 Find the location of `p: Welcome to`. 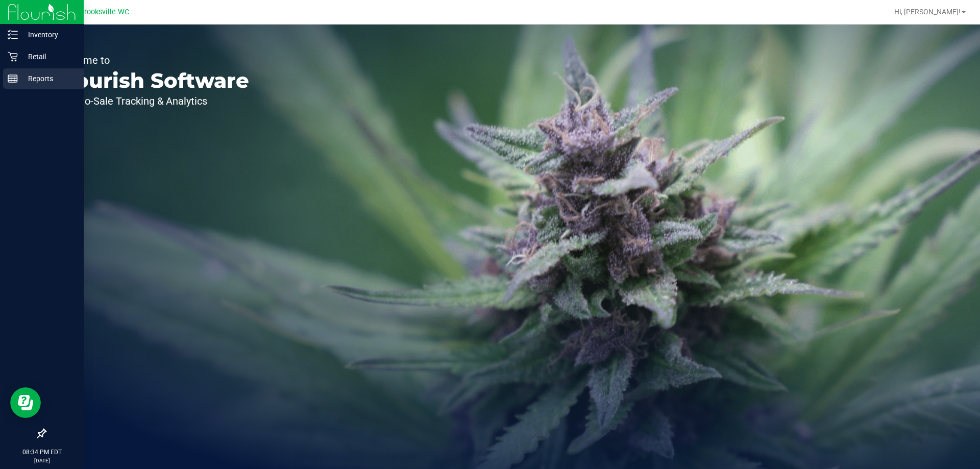

p: Welcome to is located at coordinates (152, 60).